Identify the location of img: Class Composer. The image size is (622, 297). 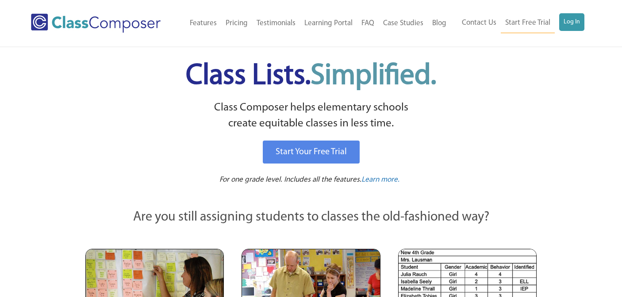
(96, 23).